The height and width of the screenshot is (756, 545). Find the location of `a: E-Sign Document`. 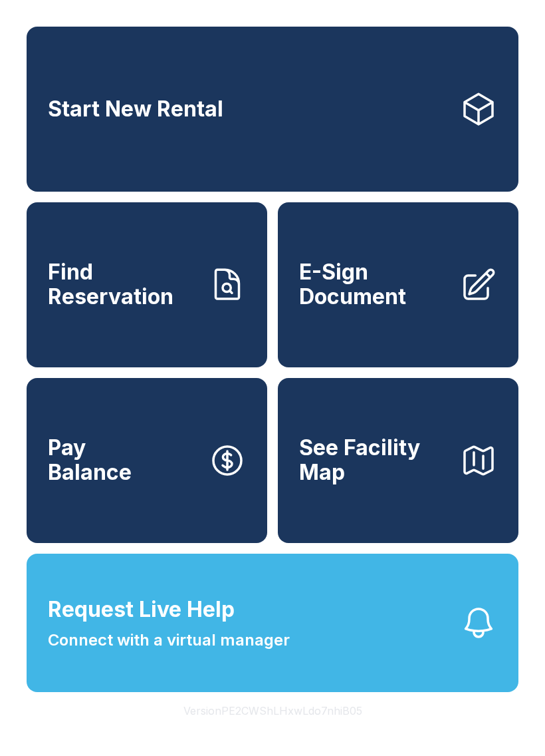

a: E-Sign Document is located at coordinates (399, 285).